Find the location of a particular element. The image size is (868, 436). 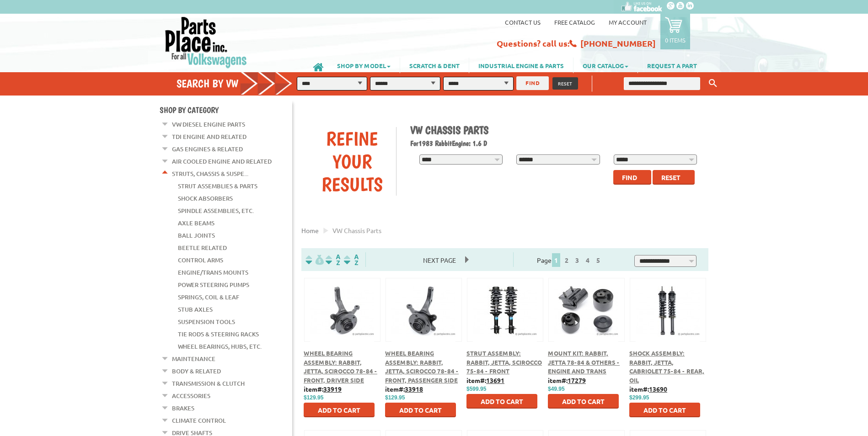

a: Brakes is located at coordinates (183, 408).